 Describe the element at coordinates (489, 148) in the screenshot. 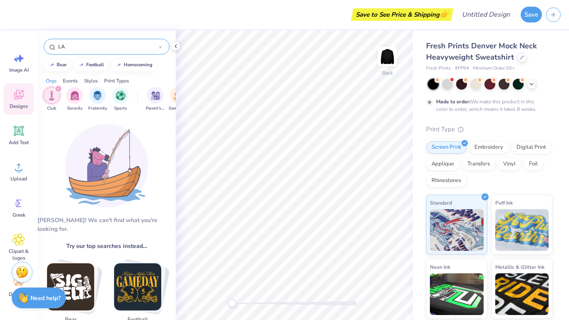

I see `div: Embroidery` at that location.